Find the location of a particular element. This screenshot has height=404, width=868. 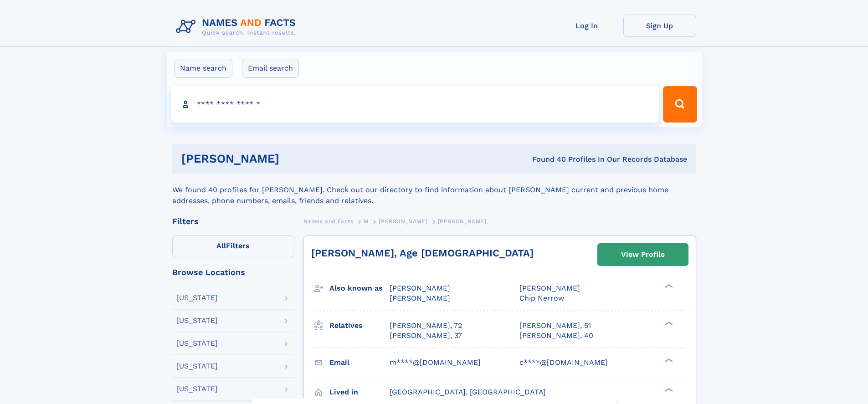

button: Search Button is located at coordinates (679, 104).